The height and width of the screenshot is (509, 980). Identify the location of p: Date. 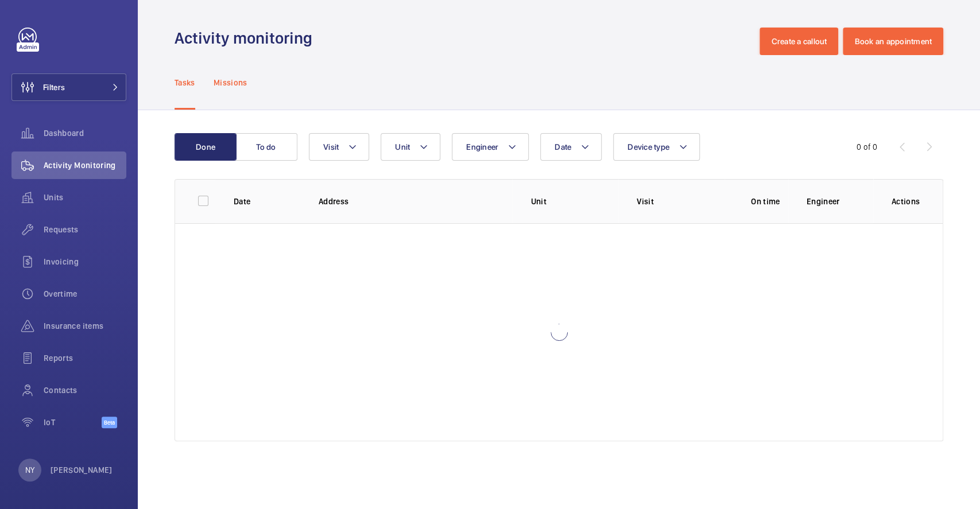
(267, 201).